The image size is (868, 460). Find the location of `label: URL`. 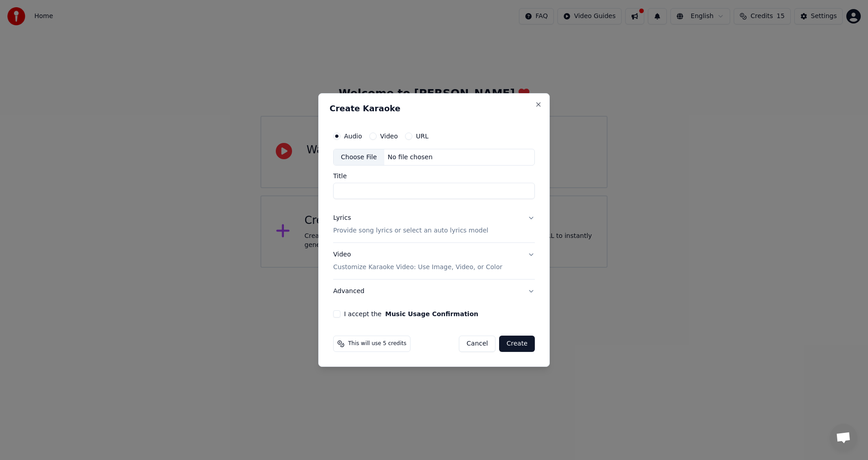

label: URL is located at coordinates (422, 136).